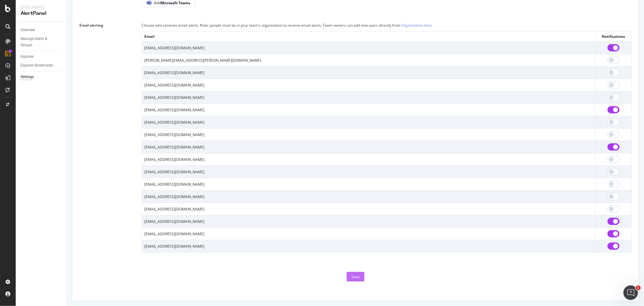  What do you see at coordinates (356, 277) in the screenshot?
I see `div: Save` at bounding box center [356, 277].